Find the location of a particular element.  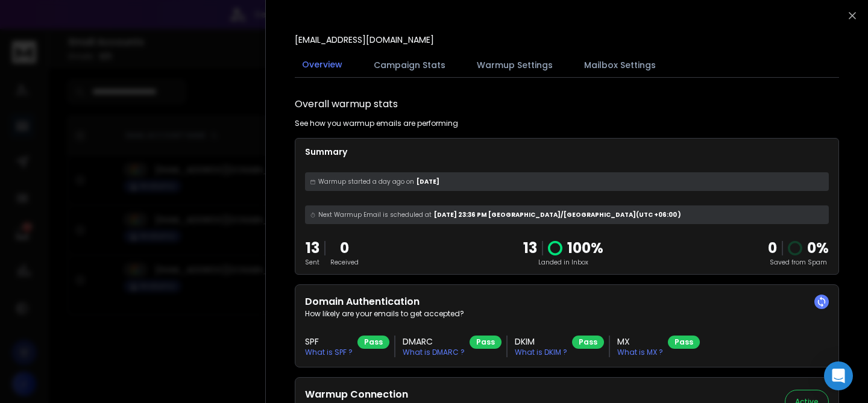

button: Campaign Stats is located at coordinates (410, 65).